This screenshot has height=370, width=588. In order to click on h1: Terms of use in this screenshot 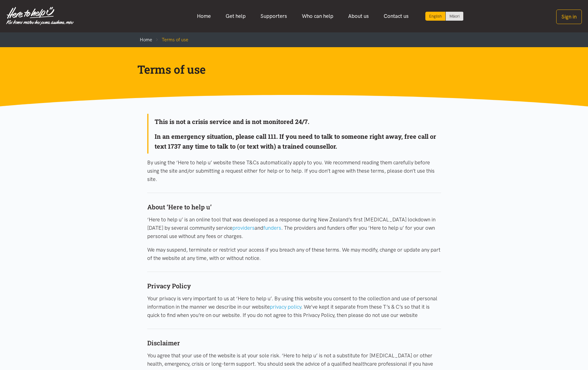, I will do `click(289, 69)`.